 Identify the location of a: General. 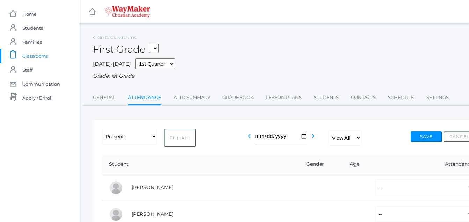
(104, 97).